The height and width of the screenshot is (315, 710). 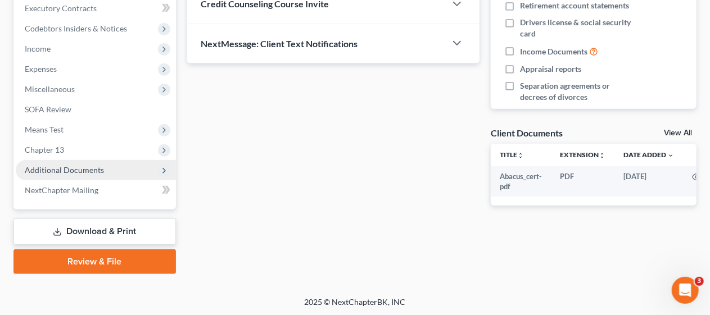 I want to click on a: Extensionunfold_more, so click(x=583, y=155).